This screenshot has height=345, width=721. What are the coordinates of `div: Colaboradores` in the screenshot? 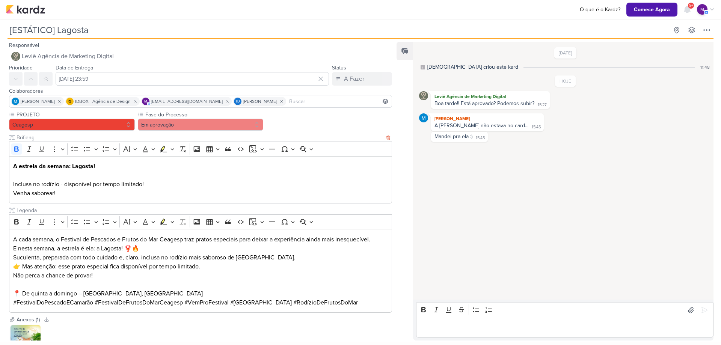 It's located at (200, 91).